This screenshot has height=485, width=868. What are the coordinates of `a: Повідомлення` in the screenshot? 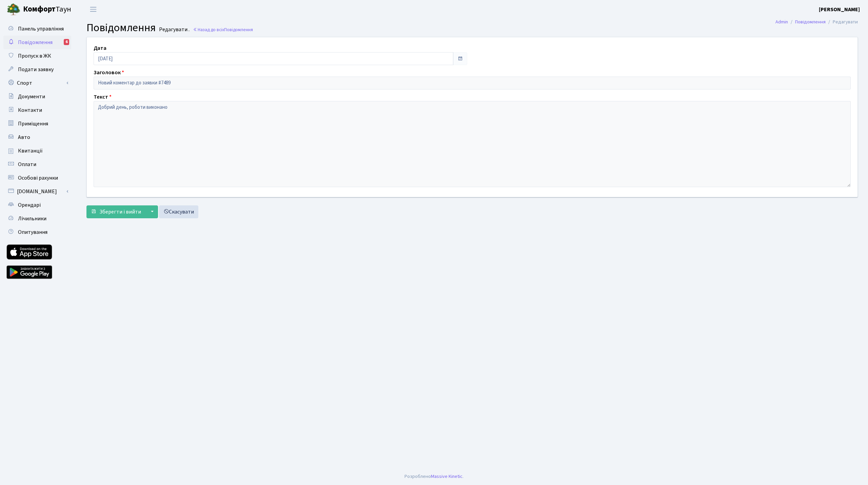 It's located at (811, 21).